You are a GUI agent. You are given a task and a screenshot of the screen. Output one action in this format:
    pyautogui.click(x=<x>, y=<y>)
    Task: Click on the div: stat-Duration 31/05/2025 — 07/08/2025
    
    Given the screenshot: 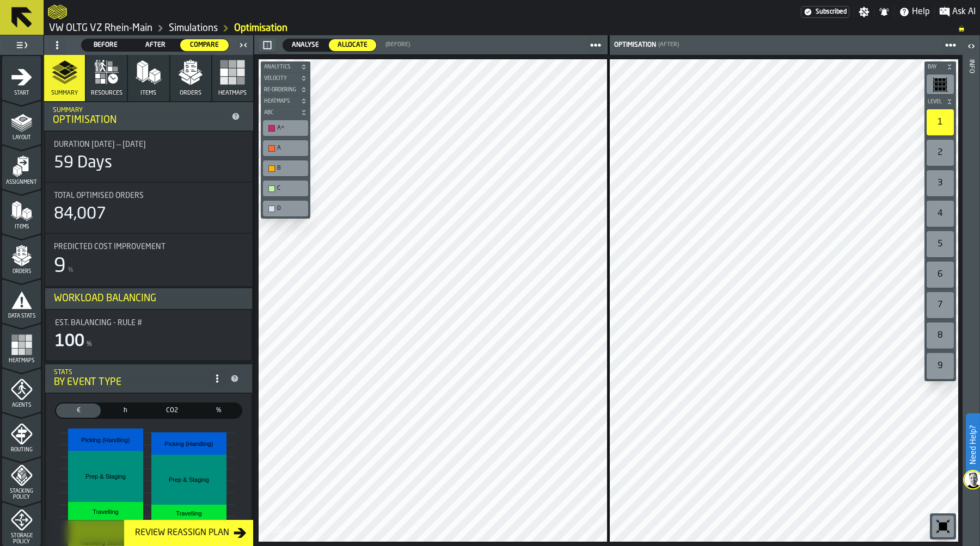 What is the action you would take?
    pyautogui.click(x=149, y=157)
    